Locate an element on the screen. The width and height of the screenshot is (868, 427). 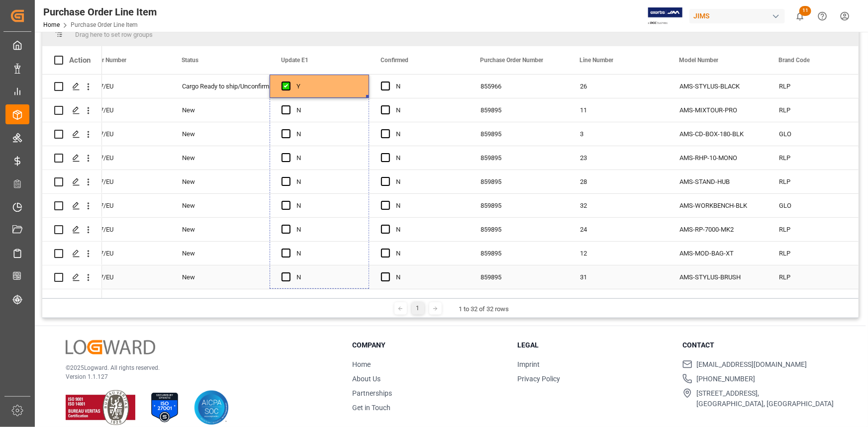
div: 855966 is located at coordinates (519, 86).